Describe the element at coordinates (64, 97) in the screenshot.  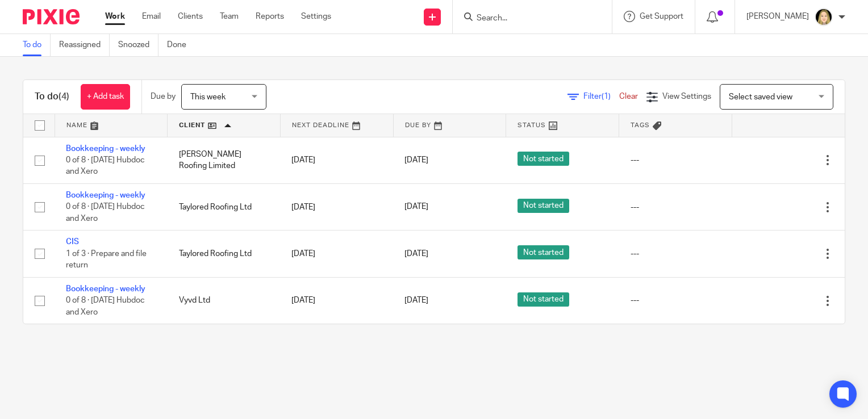
I see `span: (4)` at that location.